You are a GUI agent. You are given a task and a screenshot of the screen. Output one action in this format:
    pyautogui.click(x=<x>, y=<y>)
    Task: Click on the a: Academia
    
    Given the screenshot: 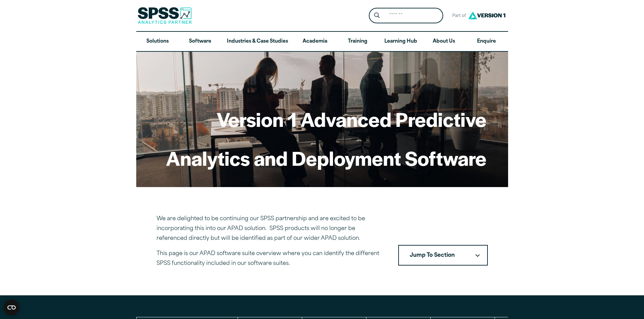 What is the action you would take?
    pyautogui.click(x=315, y=42)
    